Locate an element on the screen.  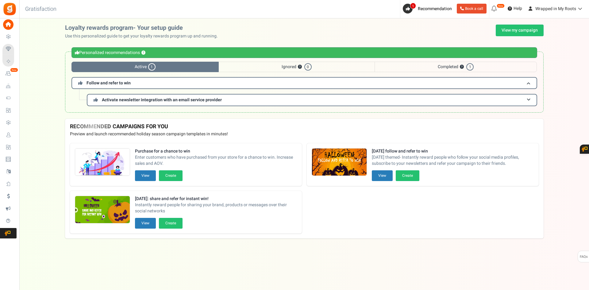
a: Book a call is located at coordinates (471, 9).